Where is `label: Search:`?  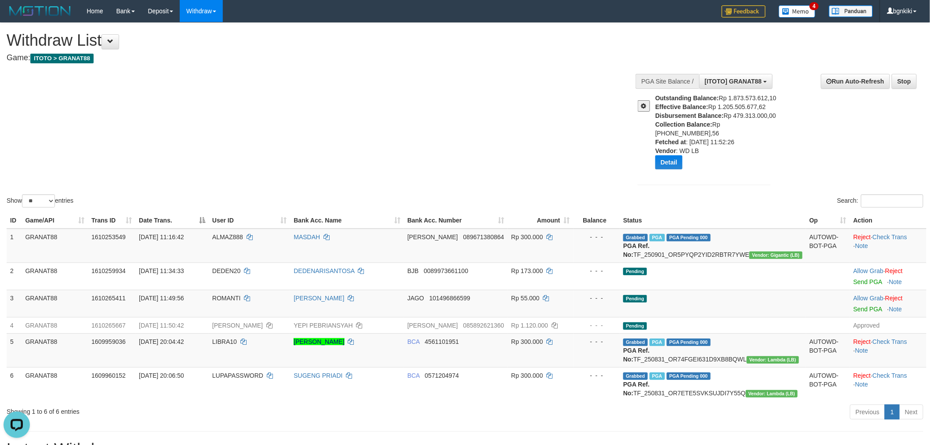 label: Search: is located at coordinates (881, 201).